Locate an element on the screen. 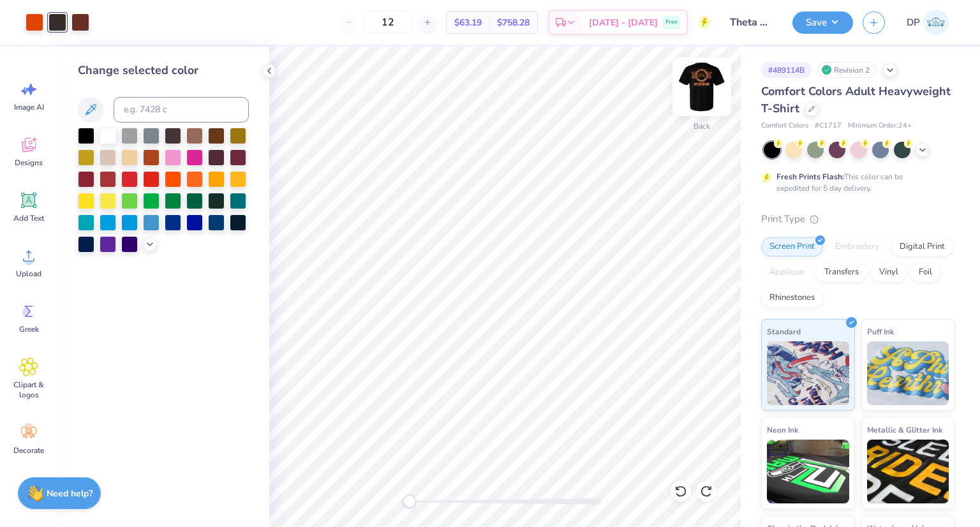  span: Designs is located at coordinates (28, 162).